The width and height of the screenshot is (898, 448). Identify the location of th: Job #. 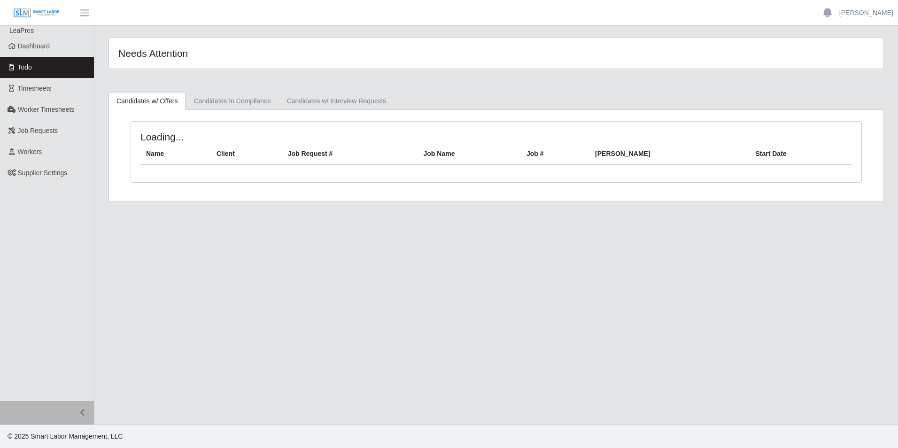
(555, 154).